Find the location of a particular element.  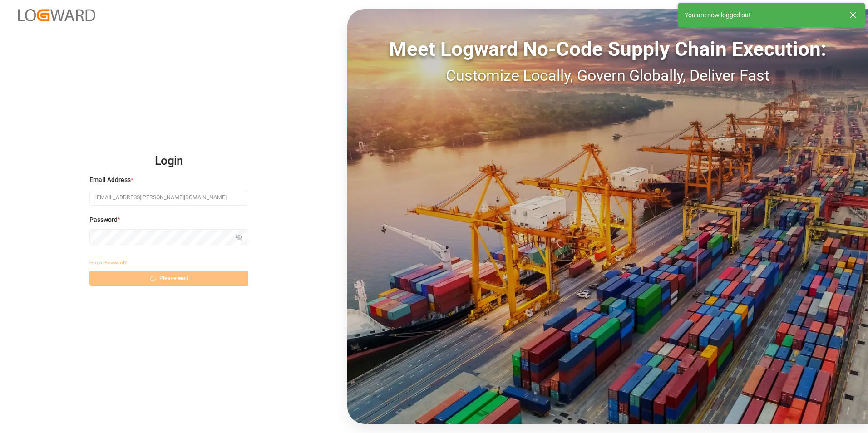

h2: Login is located at coordinates (169, 161).